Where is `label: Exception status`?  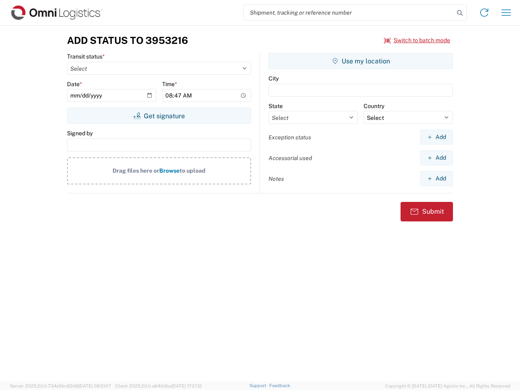
label: Exception status is located at coordinates (290, 137).